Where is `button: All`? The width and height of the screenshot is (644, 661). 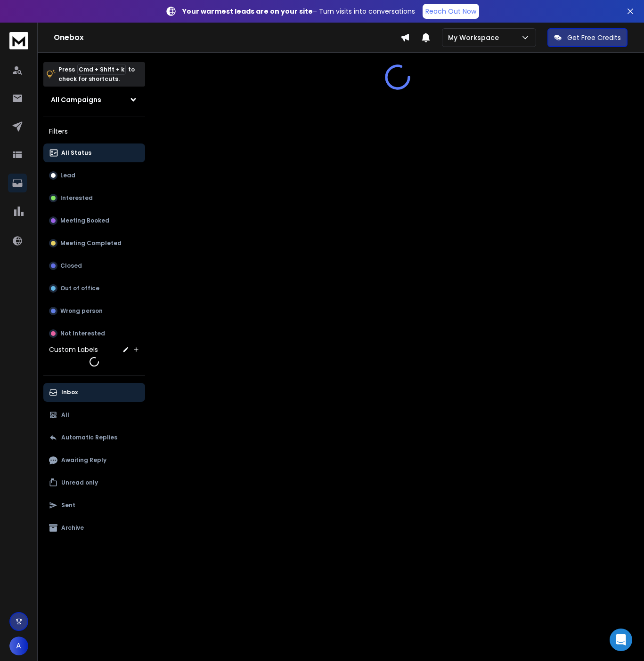
button: All is located at coordinates (94, 415).